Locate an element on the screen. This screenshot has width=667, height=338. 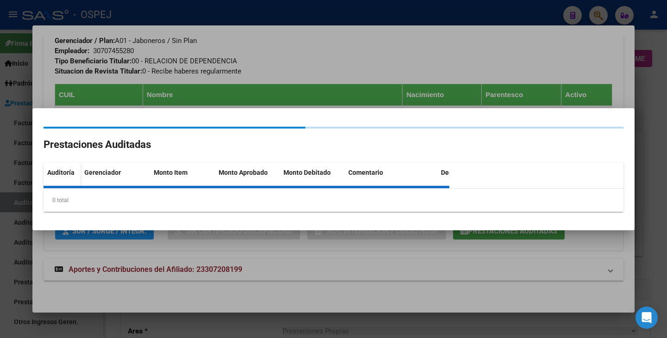
h2: Prestaciones Auditadas is located at coordinates (333, 145).